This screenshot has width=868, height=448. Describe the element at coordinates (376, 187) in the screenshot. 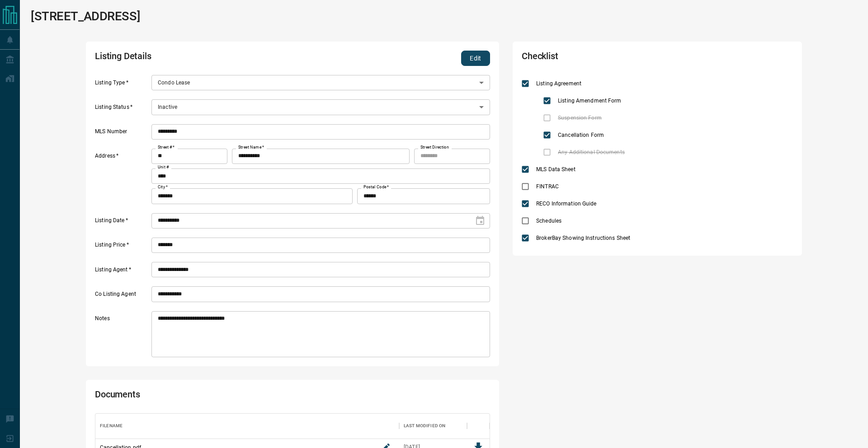

I see `label: Postal Code` at that location.